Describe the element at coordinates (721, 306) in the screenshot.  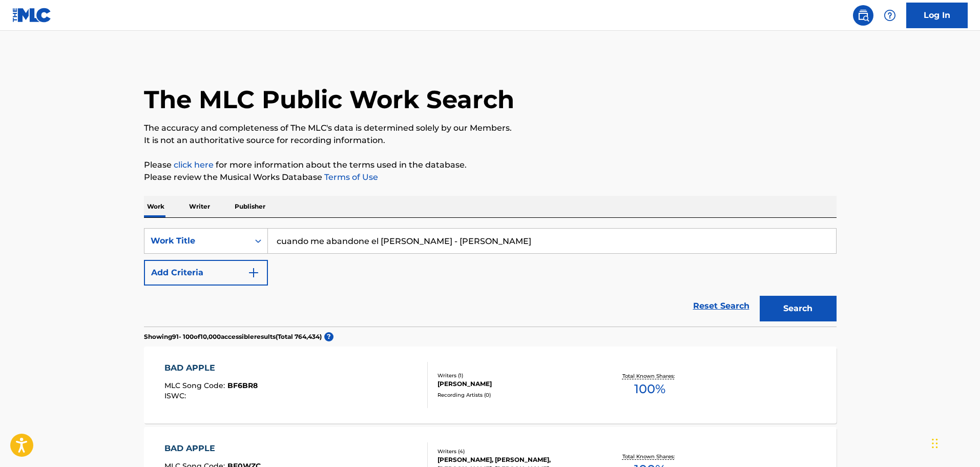
I see `a: Reset Search` at that location.